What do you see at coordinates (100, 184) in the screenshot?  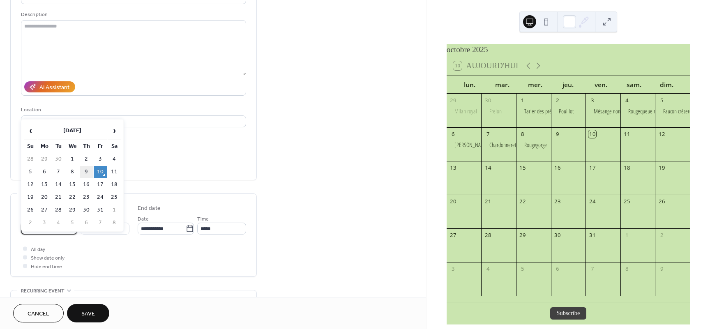 I see `td: 17` at bounding box center [100, 184].